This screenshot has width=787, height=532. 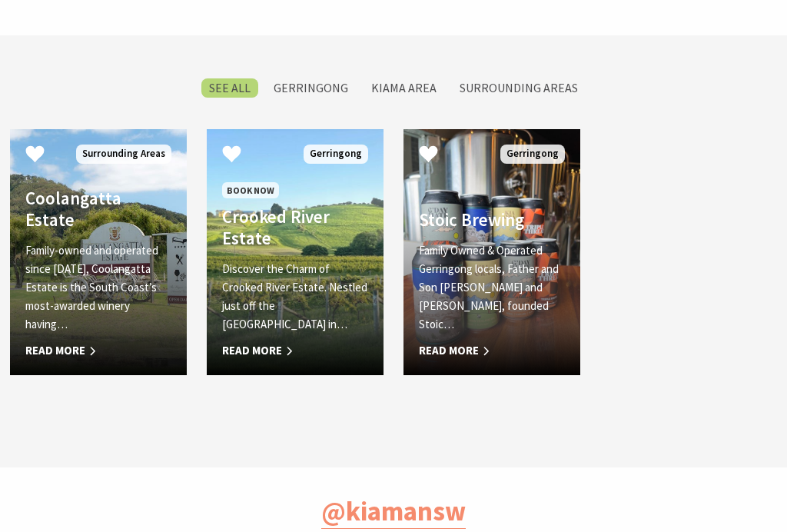 I want to click on h4: Coolangatta Estate, so click(x=98, y=209).